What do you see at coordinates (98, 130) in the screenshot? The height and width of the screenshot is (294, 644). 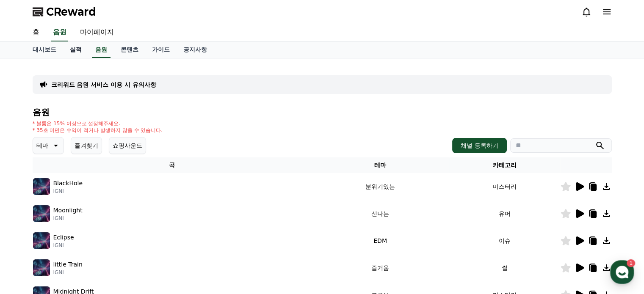 I see `p: * 35초 미만은 수익이 적거나 발생하지 않을 수 있습니다.` at bounding box center [98, 130].